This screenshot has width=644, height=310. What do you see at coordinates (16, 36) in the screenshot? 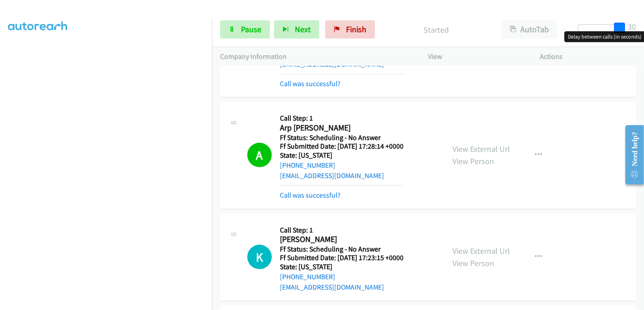
I see `div: Open Resource Center` at bounding box center [16, 36].